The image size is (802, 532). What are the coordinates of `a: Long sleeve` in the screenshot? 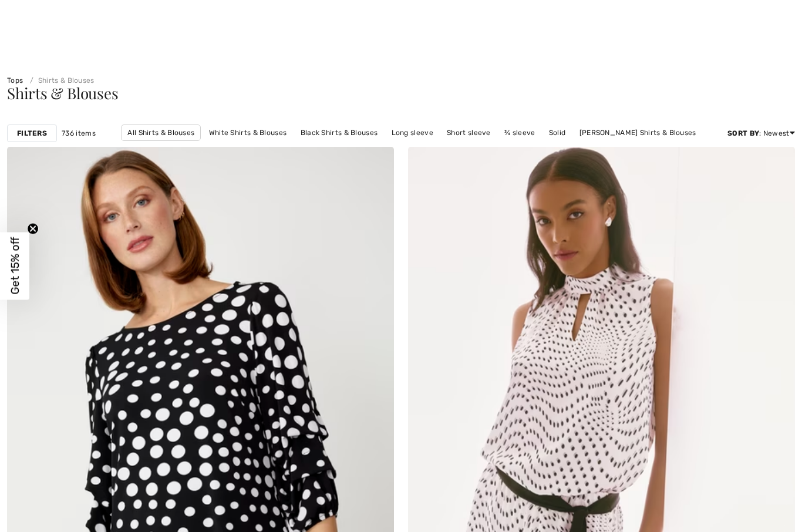 It's located at (412, 133).